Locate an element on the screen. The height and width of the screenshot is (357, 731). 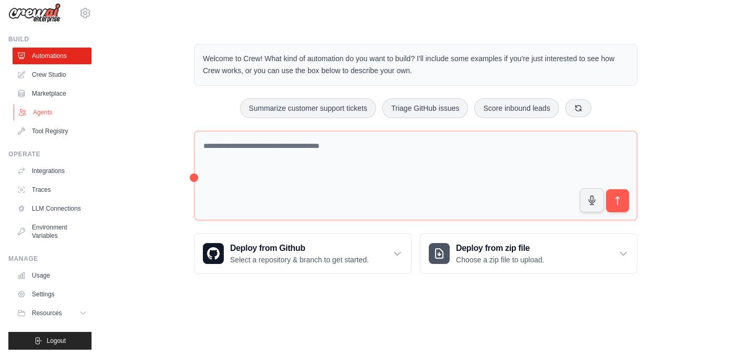
button: Logout is located at coordinates (50, 341).